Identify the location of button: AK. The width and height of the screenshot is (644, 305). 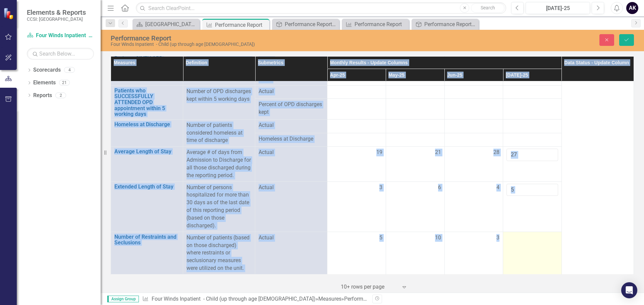
(632, 8).